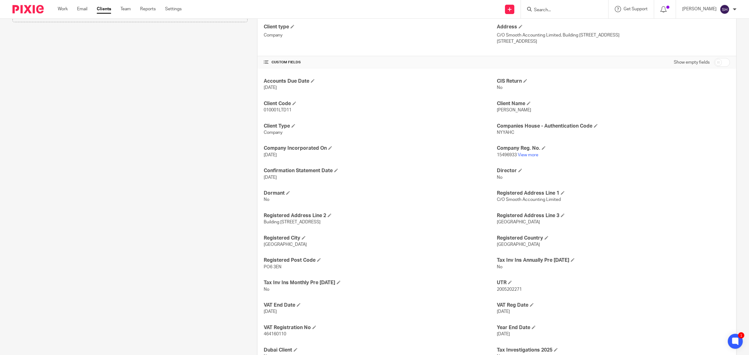  I want to click on h4: Tax Investigations 2025, so click(613, 350).